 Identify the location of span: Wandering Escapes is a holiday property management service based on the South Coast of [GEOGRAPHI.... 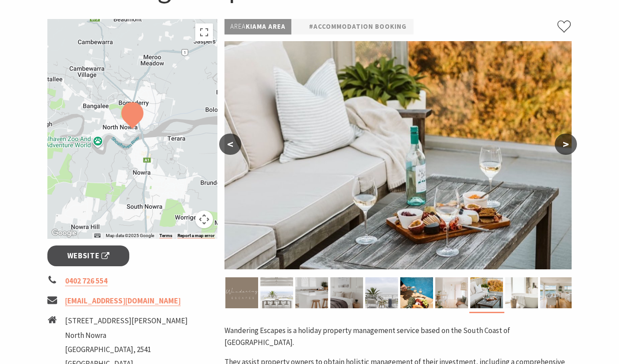
(367, 336).